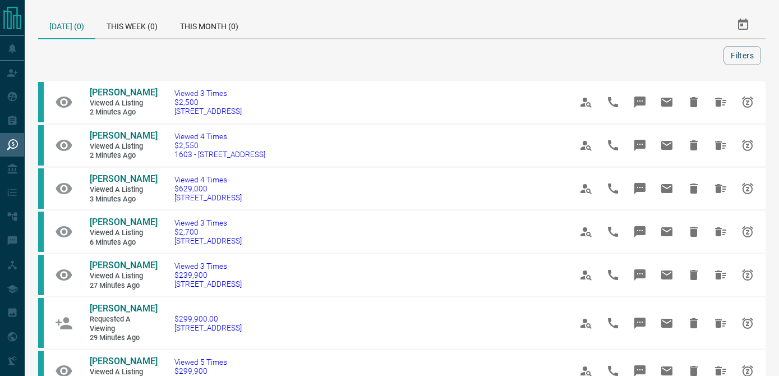  I want to click on span: Viewed 5 Times, so click(208, 362).